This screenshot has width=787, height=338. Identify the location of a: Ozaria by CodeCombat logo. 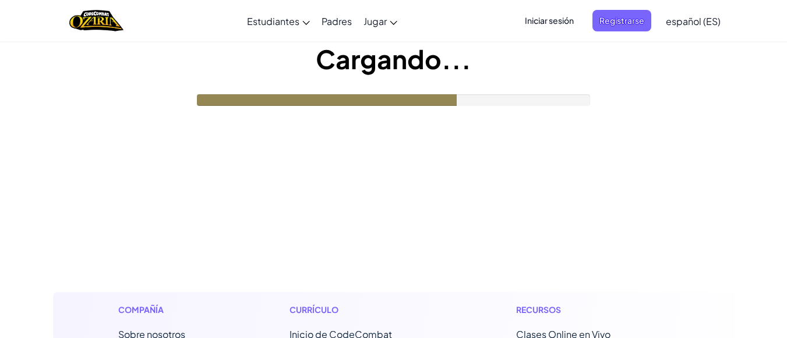
(96, 20).